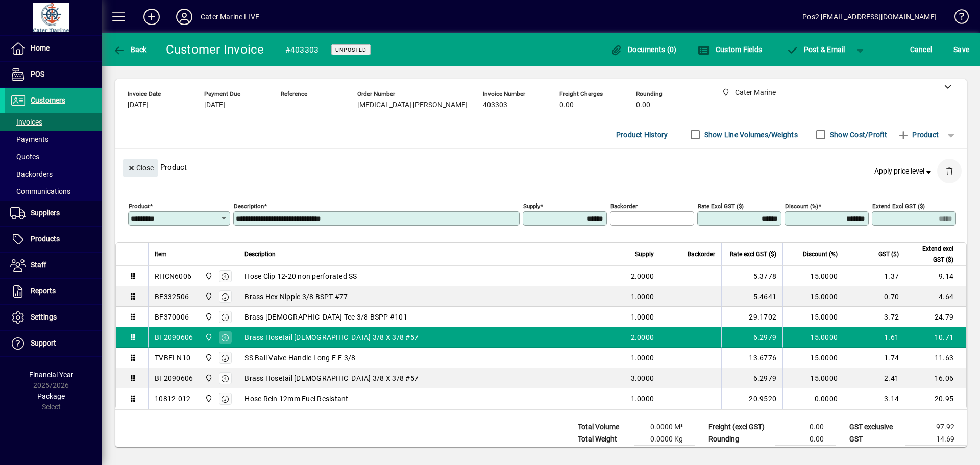 Image resolution: width=980 pixels, height=465 pixels. What do you see at coordinates (936, 399) in the screenshot?
I see `td: 20.95` at bounding box center [936, 399].